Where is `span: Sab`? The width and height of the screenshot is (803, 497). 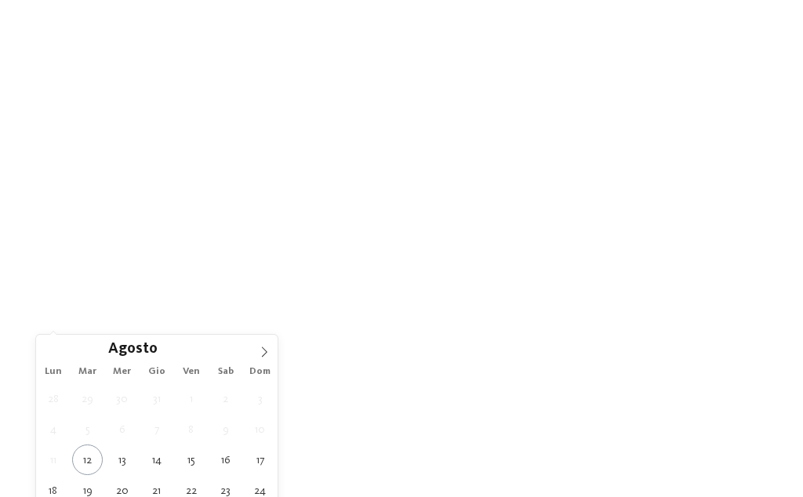 span: Sab is located at coordinates (226, 371).